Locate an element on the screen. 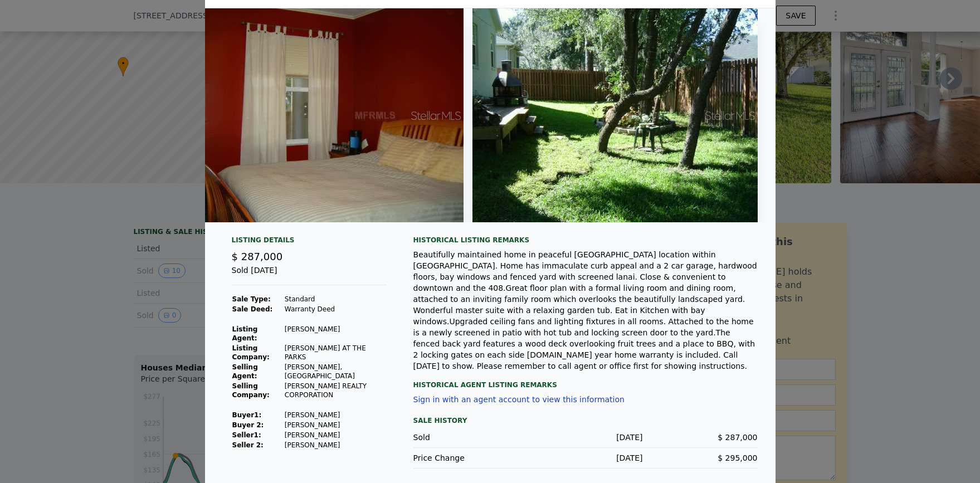  strong: Listing Agent: is located at coordinates (245, 334).